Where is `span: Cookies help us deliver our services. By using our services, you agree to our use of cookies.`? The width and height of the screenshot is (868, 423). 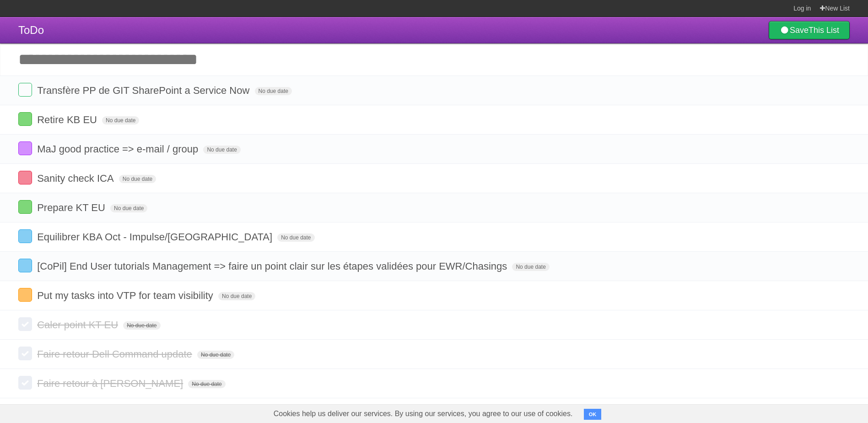
span: Cookies help us deliver our services. By using our services, you agree to our use of cookies. is located at coordinates (423, 414).